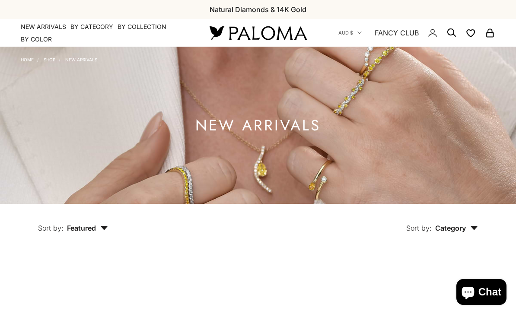  What do you see at coordinates (105, 33) in the screenshot?
I see `nav: Primary navigation` at bounding box center [105, 33].